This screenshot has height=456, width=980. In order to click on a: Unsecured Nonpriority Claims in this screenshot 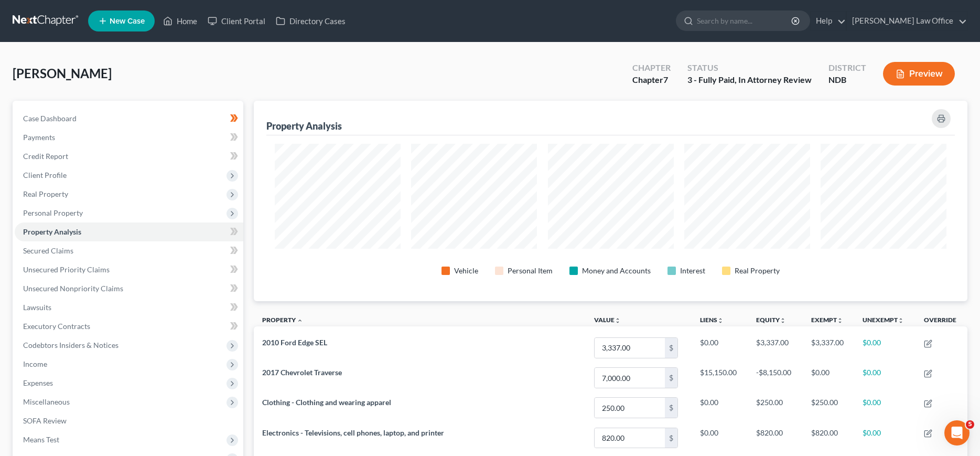, I will do `click(129, 289)`.